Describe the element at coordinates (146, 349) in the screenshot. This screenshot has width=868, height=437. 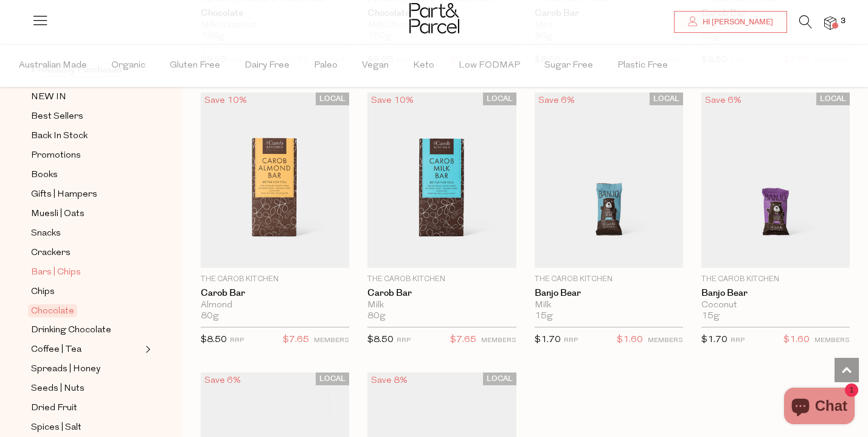
I see `button: Expand/Collapse Coffee | Tea` at that location.